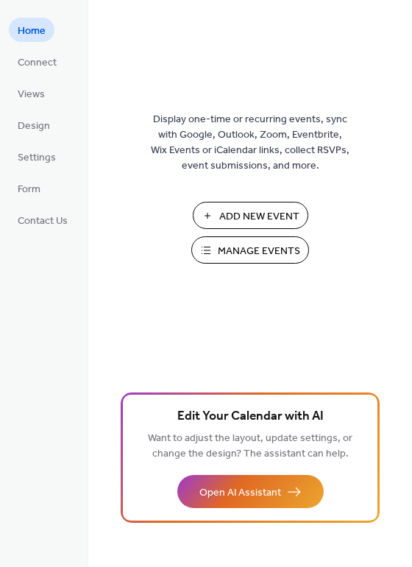 This screenshot has height=567, width=412. Describe the element at coordinates (31, 94) in the screenshot. I see `span: Views` at that location.